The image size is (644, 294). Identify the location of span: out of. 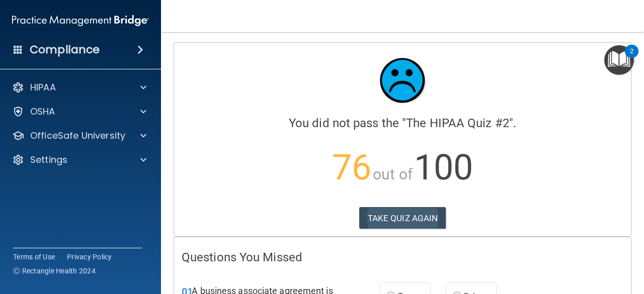
(392, 174).